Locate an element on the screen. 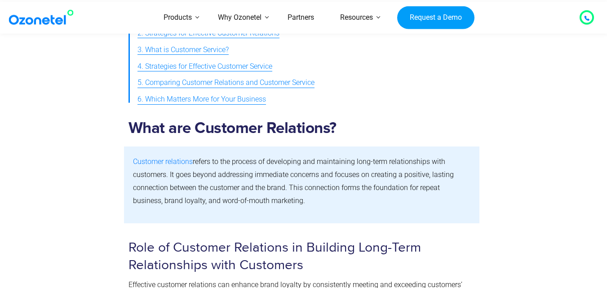 The width and height of the screenshot is (607, 288). span: 4. Strategies for Effective Customer Service is located at coordinates (205, 66).